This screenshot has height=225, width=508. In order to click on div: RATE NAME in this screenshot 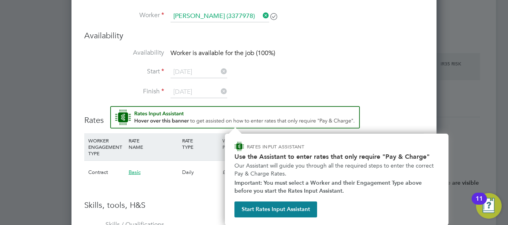, I will do `click(153, 144)`.